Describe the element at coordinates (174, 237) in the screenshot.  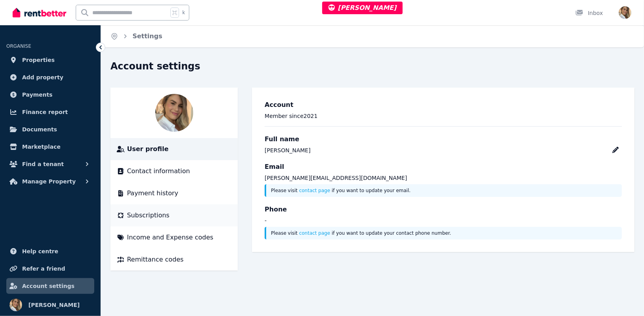
I see `a: Income and Expense codes` at that location.